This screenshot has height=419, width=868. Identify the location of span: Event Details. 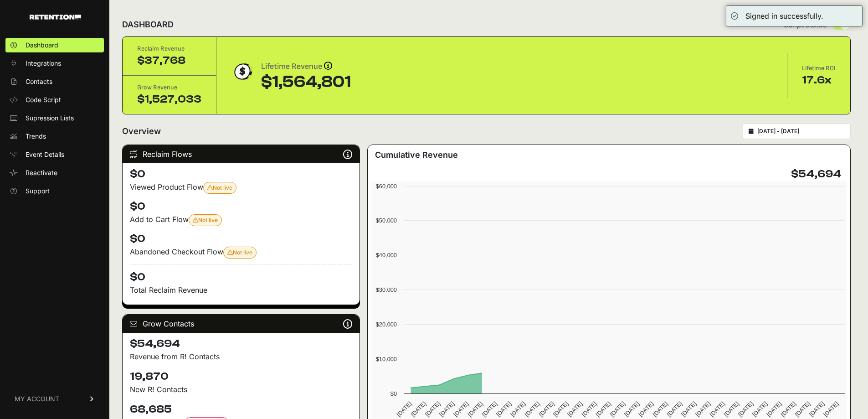
(45, 155).